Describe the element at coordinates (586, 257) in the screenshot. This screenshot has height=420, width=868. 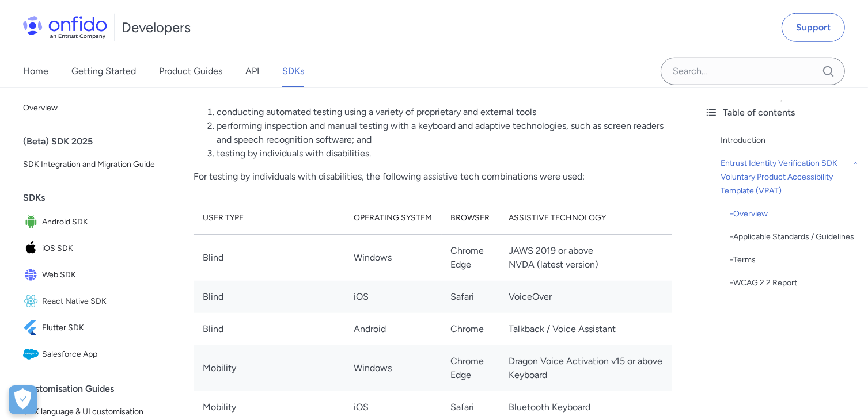
I see `td: JAWS 2019 or above NVDA (latest version)` at that location.